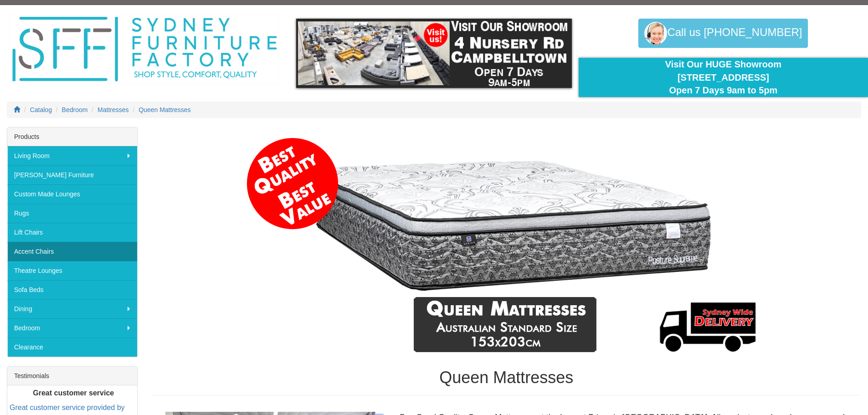 The width and height of the screenshot is (868, 415). Describe the element at coordinates (434, 53) in the screenshot. I see `img: showroom.gif` at that location.